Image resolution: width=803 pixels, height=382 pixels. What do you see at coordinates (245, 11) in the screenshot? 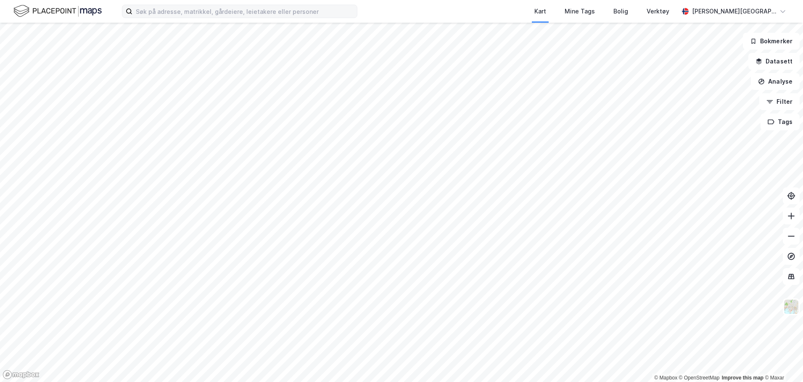
I see `input: Søk på adresse, matrikkel, gårdeiere, leietakere eller personer` at bounding box center [245, 11].